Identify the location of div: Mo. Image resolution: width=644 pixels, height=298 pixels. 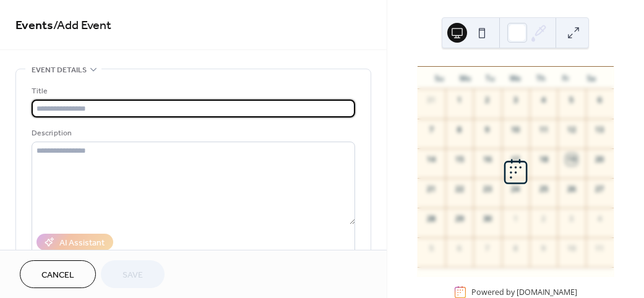
(465, 78).